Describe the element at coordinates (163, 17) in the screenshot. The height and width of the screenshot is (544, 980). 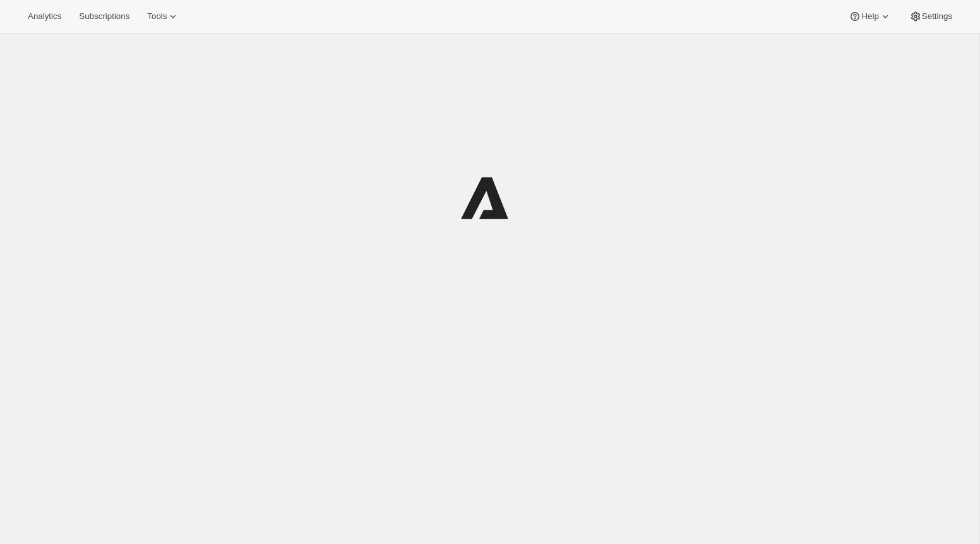
I see `button: Tools` at that location.